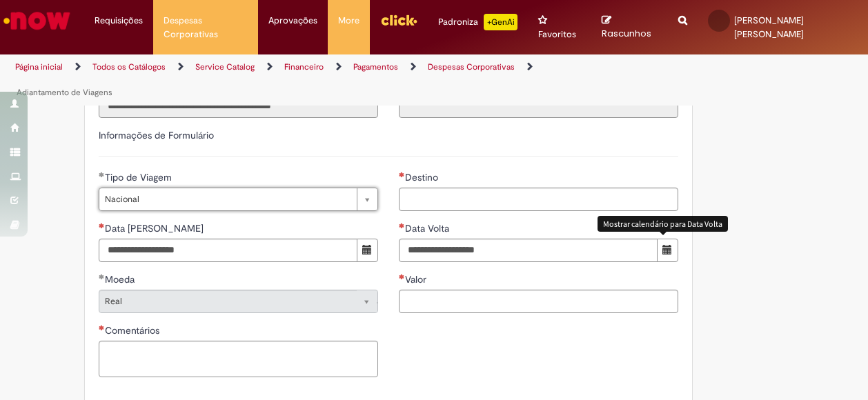 This screenshot has width=868, height=400. What do you see at coordinates (538, 301) in the screenshot?
I see `input: Valor` at bounding box center [538, 301].